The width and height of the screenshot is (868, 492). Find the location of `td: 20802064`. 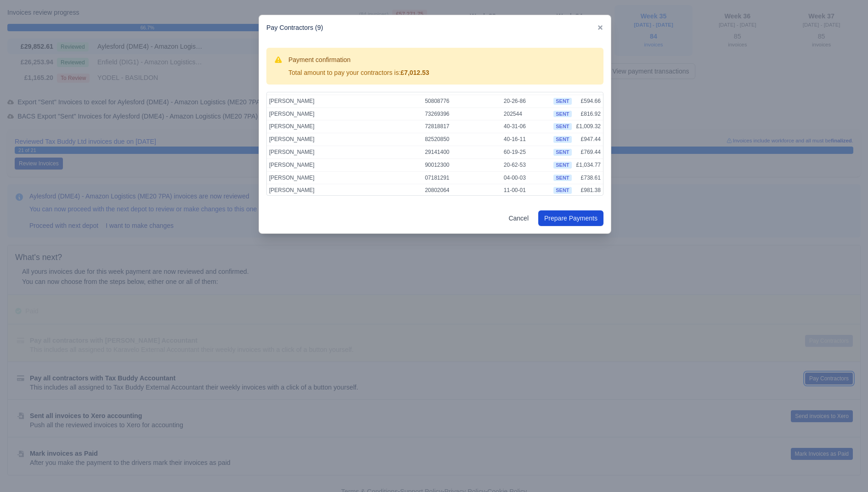

td: 20802064 is located at coordinates (462, 190).